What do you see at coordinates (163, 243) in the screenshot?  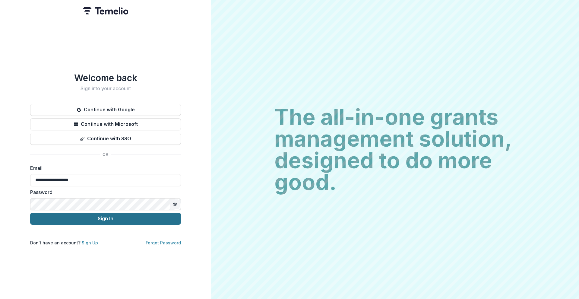 I see `a: Forgot Password` at bounding box center [163, 243].